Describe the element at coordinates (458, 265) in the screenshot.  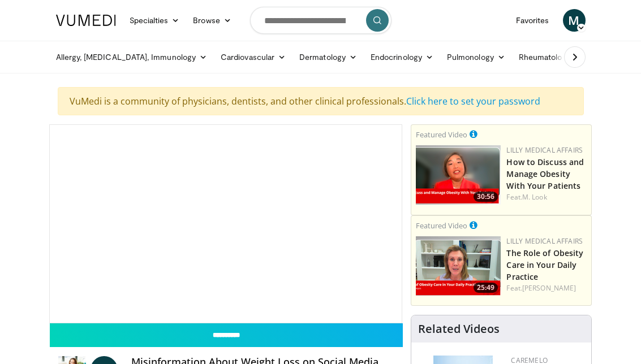
I see `a: 25:49` at that location.